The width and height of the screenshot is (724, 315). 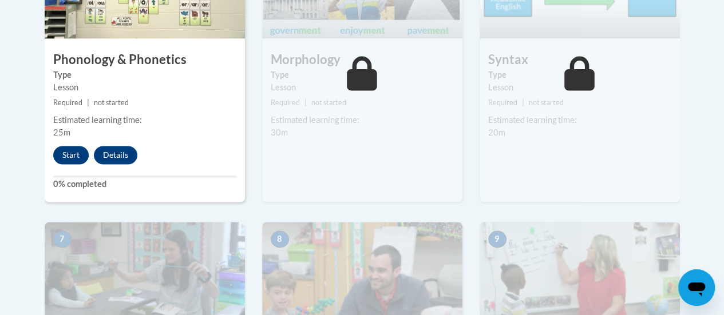 What do you see at coordinates (116, 155) in the screenshot?
I see `button: Details` at bounding box center [116, 155].